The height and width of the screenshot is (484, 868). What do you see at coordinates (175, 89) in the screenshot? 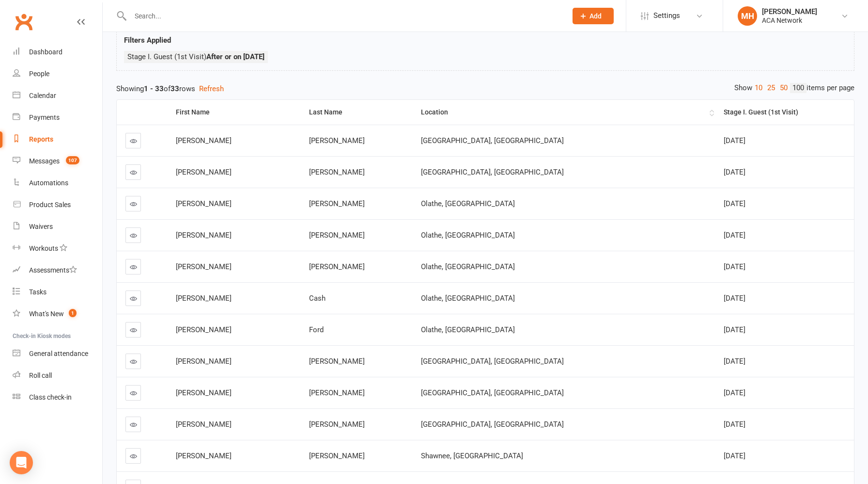
I see `strong: 33` at bounding box center [175, 89].